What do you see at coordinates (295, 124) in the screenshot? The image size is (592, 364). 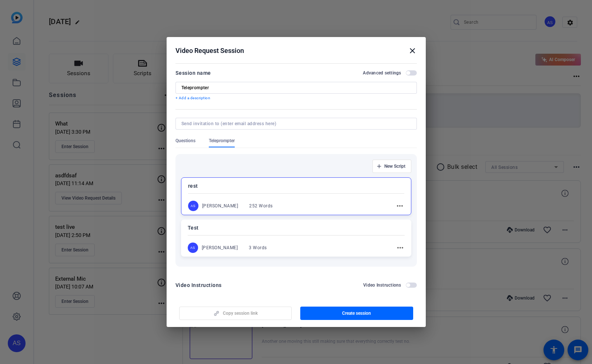 I see `input: Send invitation to (enter email address here)` at bounding box center [295, 124].